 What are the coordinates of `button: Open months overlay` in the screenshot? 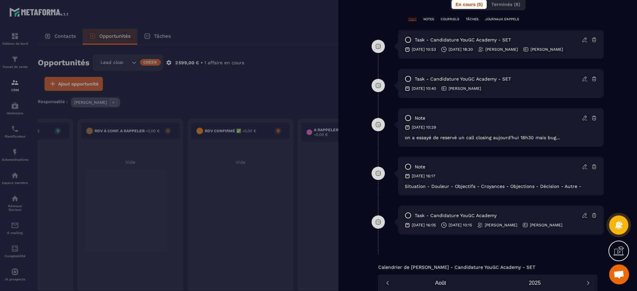 It's located at (441, 283).